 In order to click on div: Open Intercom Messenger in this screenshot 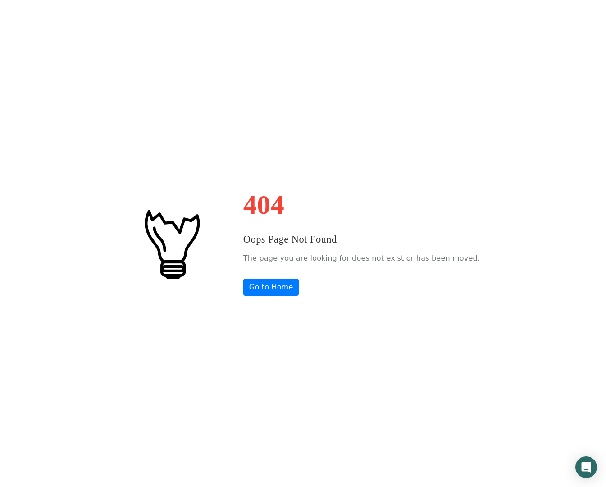, I will do `click(586, 468)`.